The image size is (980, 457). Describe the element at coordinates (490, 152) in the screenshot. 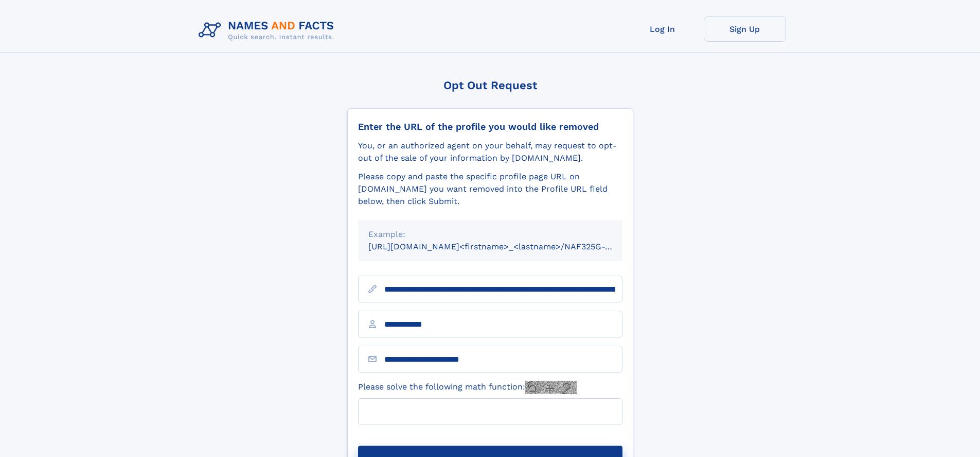

I see `div: You, or an authorized agent on your behalf, may request to opt-out of the sale of your informatio...` at that location.